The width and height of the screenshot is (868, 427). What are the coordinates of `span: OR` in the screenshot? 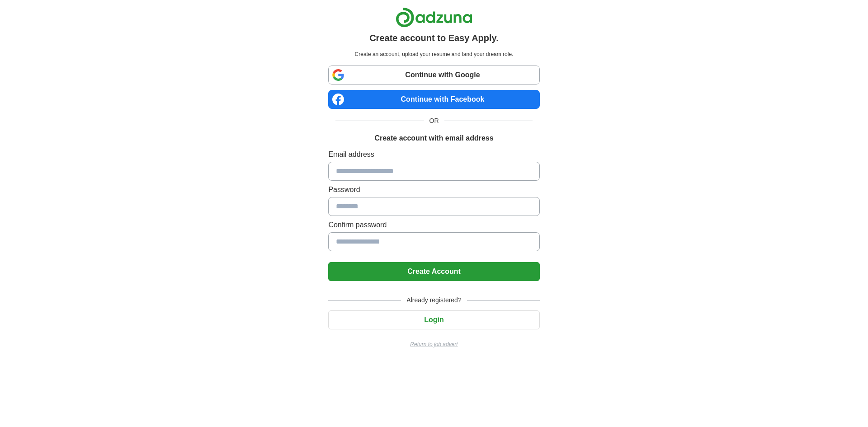 It's located at (434, 121).